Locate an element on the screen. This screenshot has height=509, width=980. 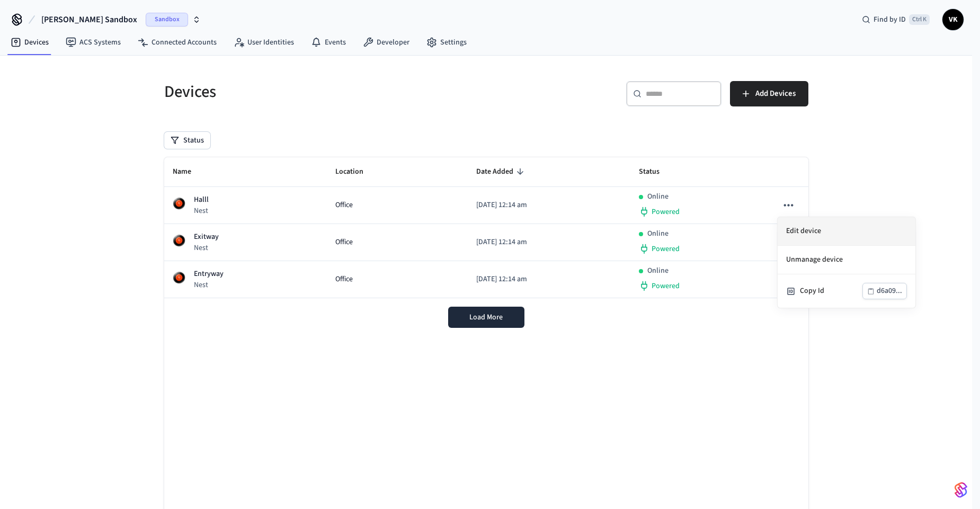
button: d6a09... is located at coordinates (885, 290).